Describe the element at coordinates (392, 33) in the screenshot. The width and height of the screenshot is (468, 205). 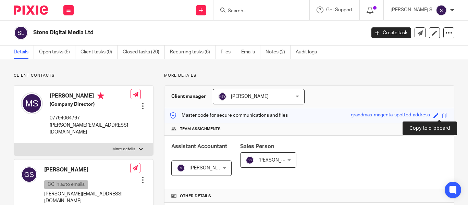
I see `a: Create task` at that location.